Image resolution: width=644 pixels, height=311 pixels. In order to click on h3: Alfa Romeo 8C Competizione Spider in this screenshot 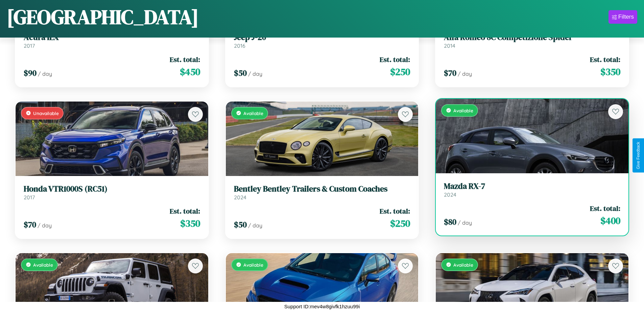, I will do `click(532, 37)`.